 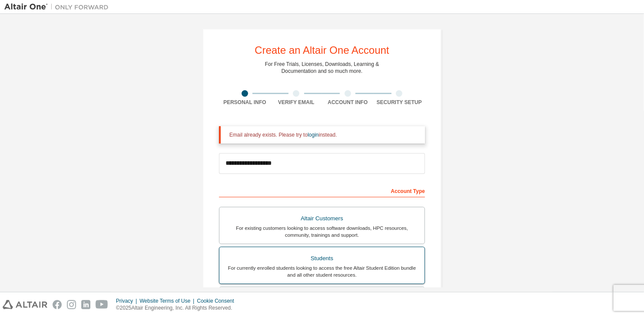 What do you see at coordinates (322, 67) in the screenshot?
I see `div: For Free Trials, Licenses, Downloads, Learning & Documentation and so much more.` at bounding box center [322, 67].